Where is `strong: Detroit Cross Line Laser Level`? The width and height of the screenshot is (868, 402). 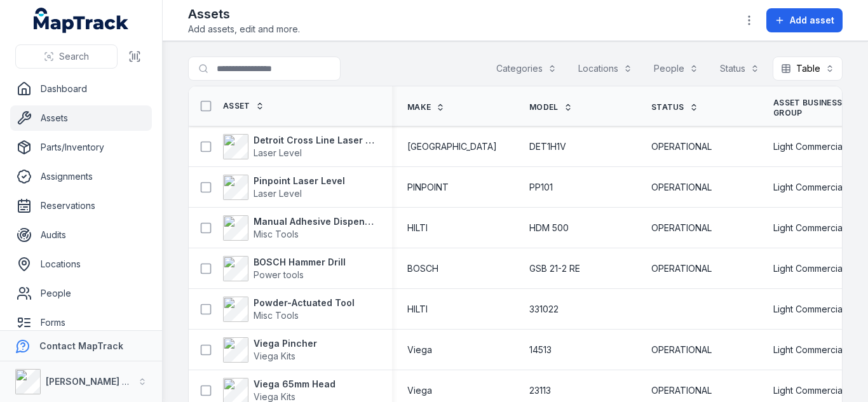
strong: Detroit Cross Line Laser Level is located at coordinates (315, 140).